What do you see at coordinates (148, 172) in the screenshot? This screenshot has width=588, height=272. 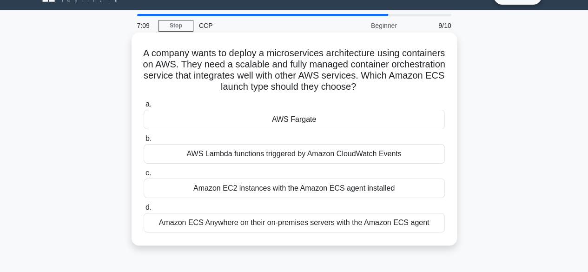 I see `span: c.` at bounding box center [148, 172].